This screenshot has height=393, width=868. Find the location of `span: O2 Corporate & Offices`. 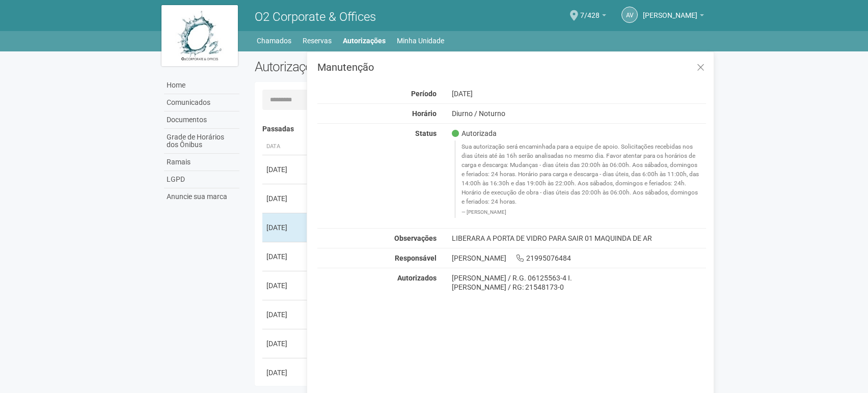

span: O2 Corporate & Offices is located at coordinates (316, 17).